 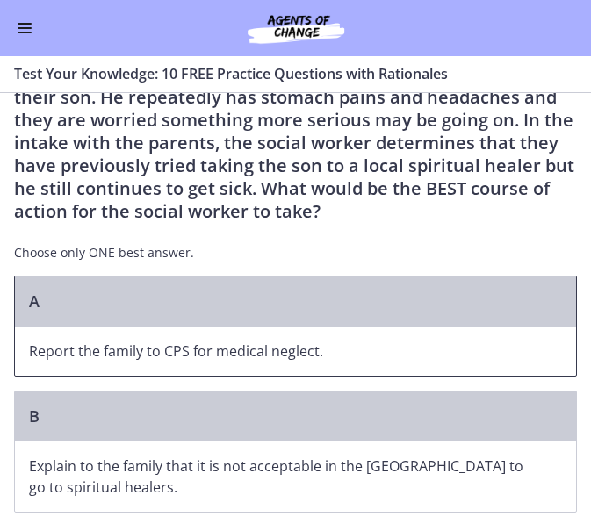 What do you see at coordinates (285, 74) in the screenshot?
I see `h3: Test Your Knowledge: 10 FREE Practice Questions with Rationales` at bounding box center [285, 74].